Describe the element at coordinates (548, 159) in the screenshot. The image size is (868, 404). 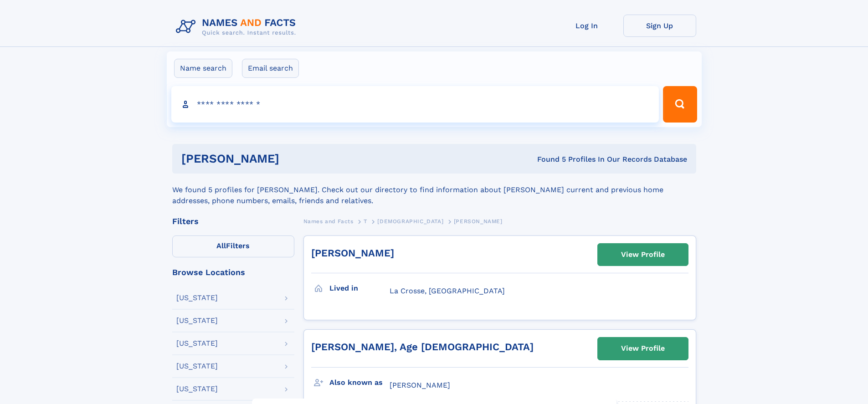
I see `div: Found 5 Profiles In Our Records Database` at that location.